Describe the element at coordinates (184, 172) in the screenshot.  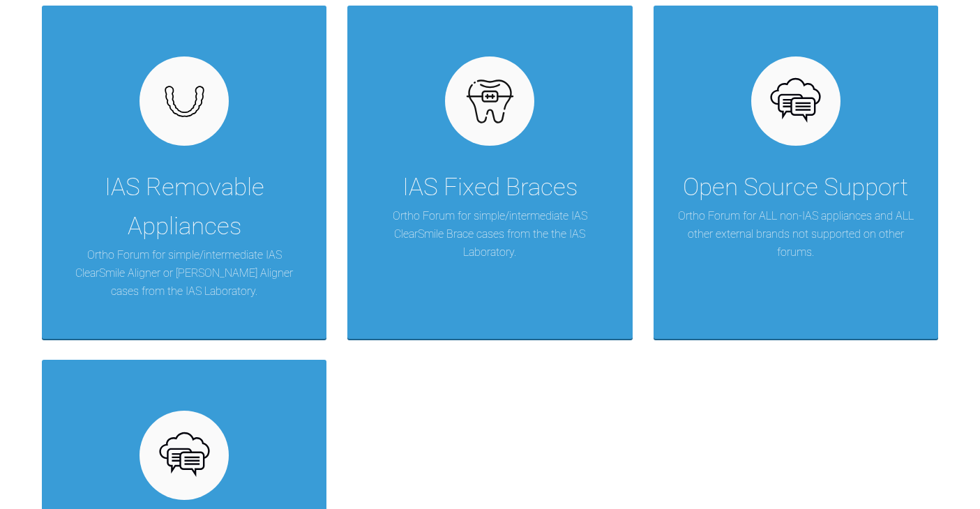
I see `a: IAS Removable AppliancesOrtho Forum for simple/intermediate IAS ClearSmile Aligner or [PERSON_NAM...` at that location.